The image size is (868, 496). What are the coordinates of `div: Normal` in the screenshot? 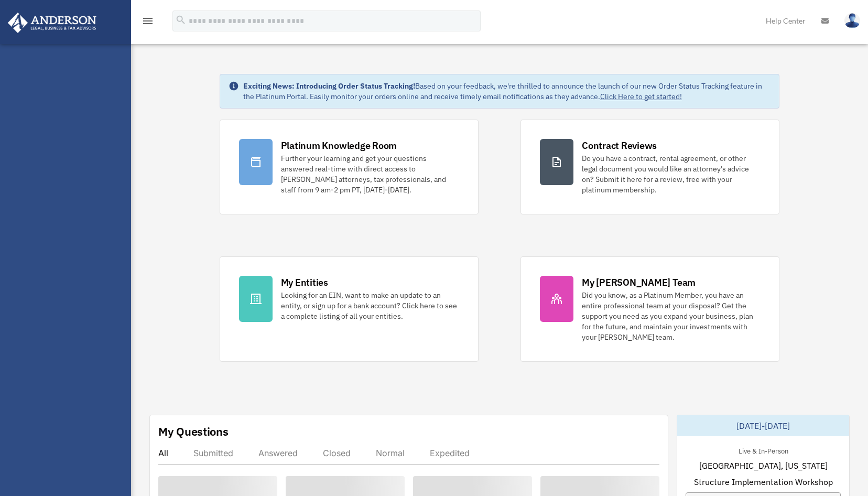 It's located at (390, 453).